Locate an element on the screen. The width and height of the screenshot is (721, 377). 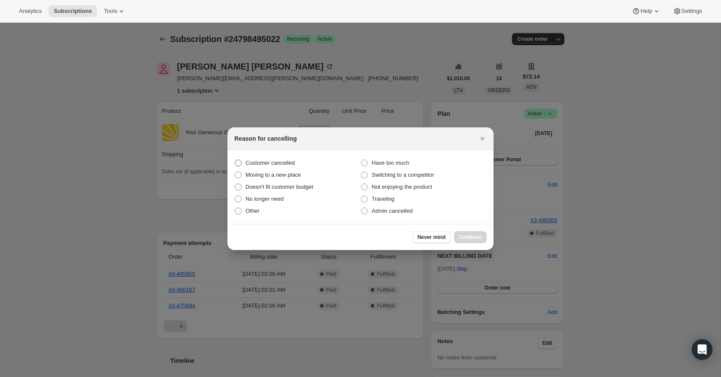
span: Moving to a new place is located at coordinates (273, 175).